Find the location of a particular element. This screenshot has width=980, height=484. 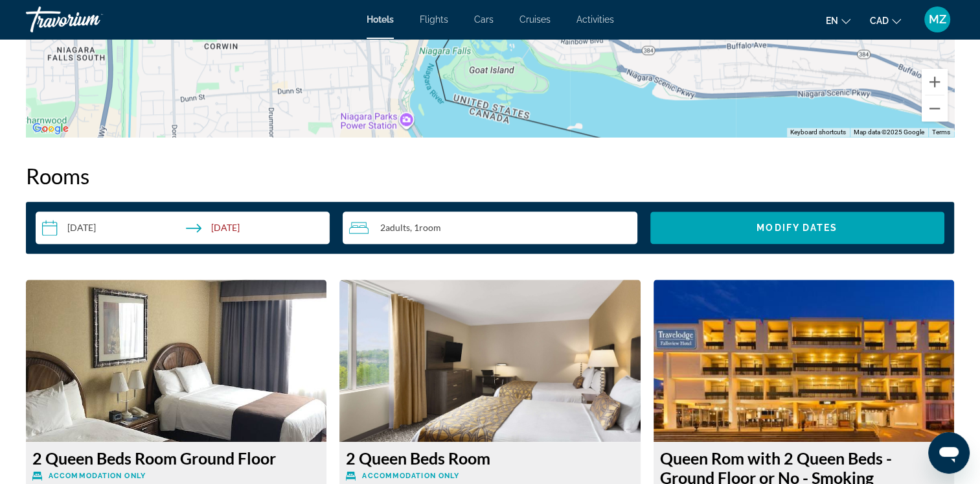

button: Select check in and out date is located at coordinates (183, 228).